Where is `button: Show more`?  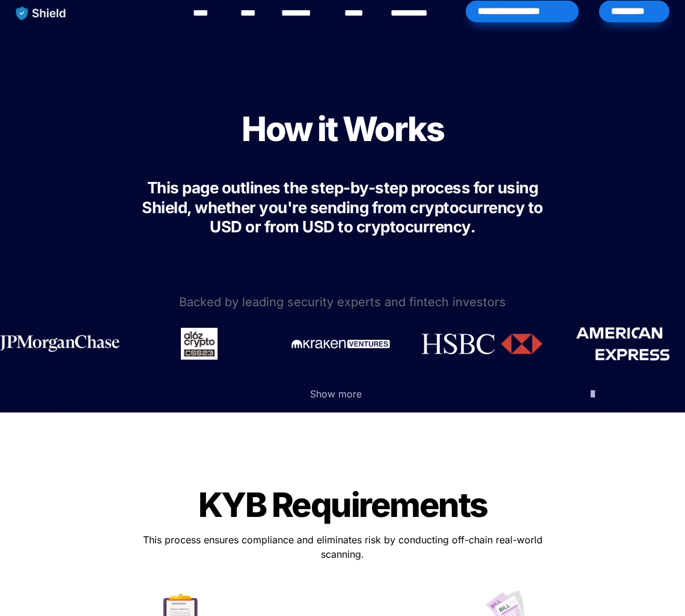
button: Show more is located at coordinates (342, 394).